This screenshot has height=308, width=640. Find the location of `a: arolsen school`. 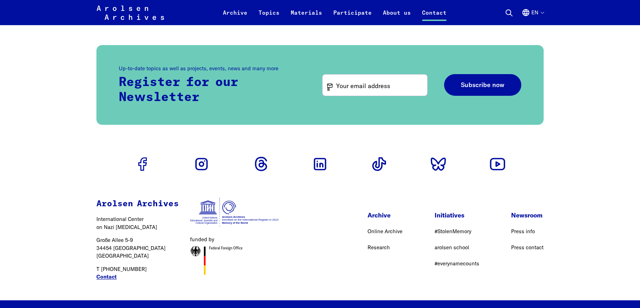

a: arolsen school is located at coordinates (451, 247).